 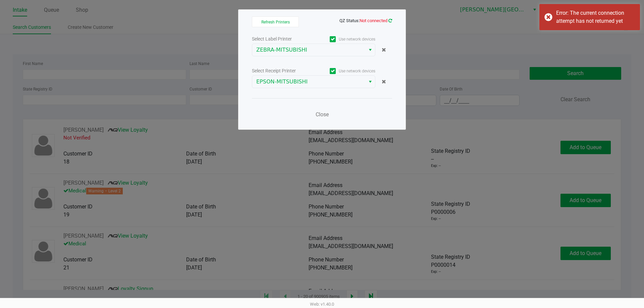 What do you see at coordinates (276, 22) in the screenshot?
I see `span: Refresh Printers` at bounding box center [276, 22].